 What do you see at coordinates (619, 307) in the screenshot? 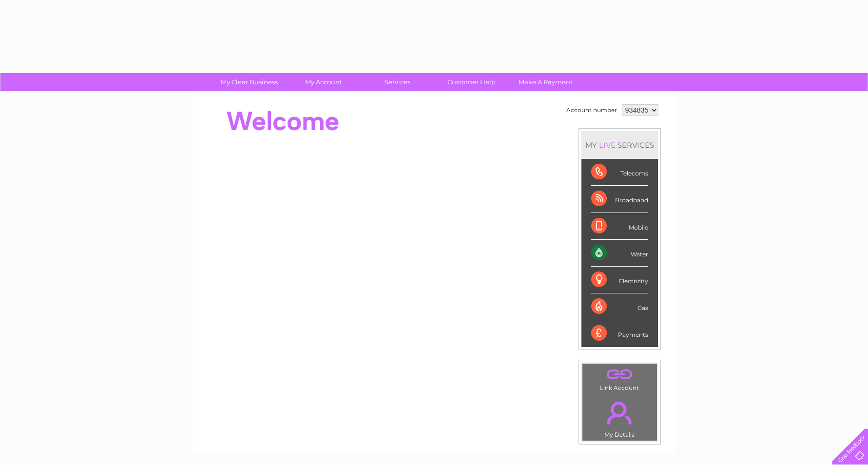
I see `div: Gas` at bounding box center [619, 307].